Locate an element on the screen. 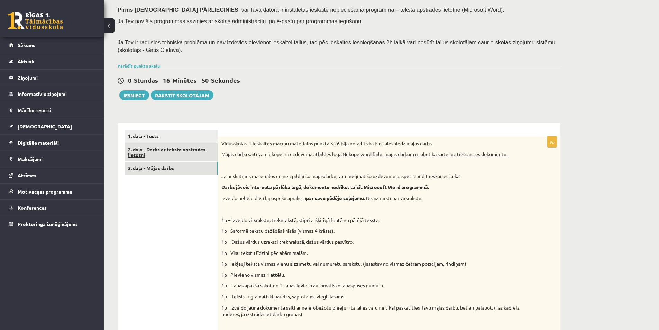  p: 1p – Izveido virsrakstu, treknrakstā, stipri atšķirīgā fontā no pārējā teksta. is located at coordinates (372, 220).